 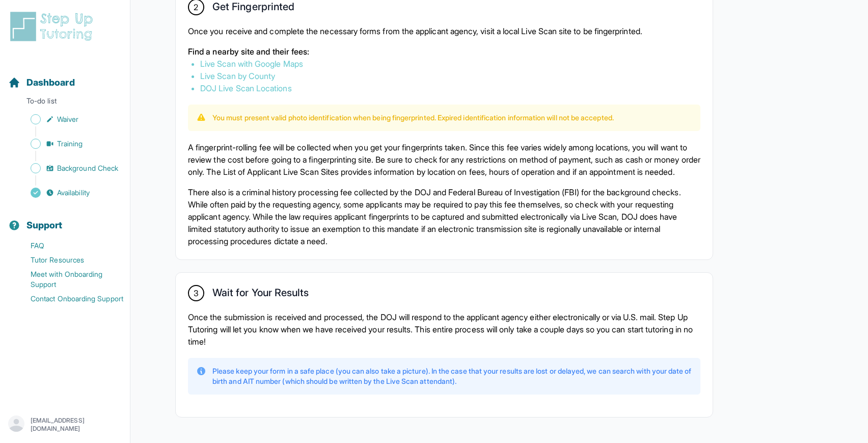 What do you see at coordinates (414, 118) in the screenshot?
I see `p: You must present valid photo identification when being fingerprinted. Expired identification info...` at bounding box center [414, 118].